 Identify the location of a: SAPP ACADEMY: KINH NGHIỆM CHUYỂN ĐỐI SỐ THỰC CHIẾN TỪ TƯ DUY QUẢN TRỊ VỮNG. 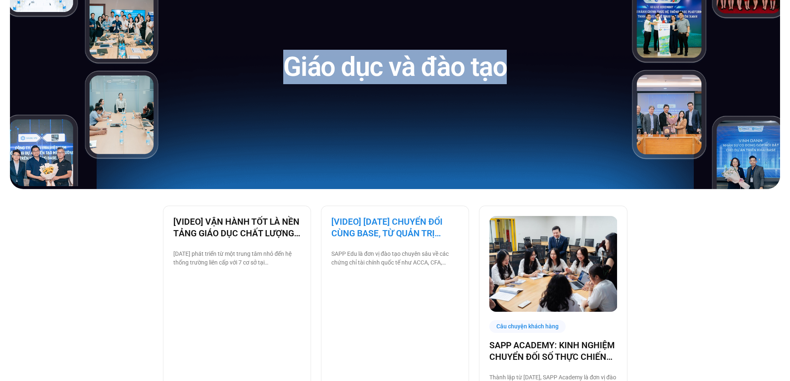
(553, 351).